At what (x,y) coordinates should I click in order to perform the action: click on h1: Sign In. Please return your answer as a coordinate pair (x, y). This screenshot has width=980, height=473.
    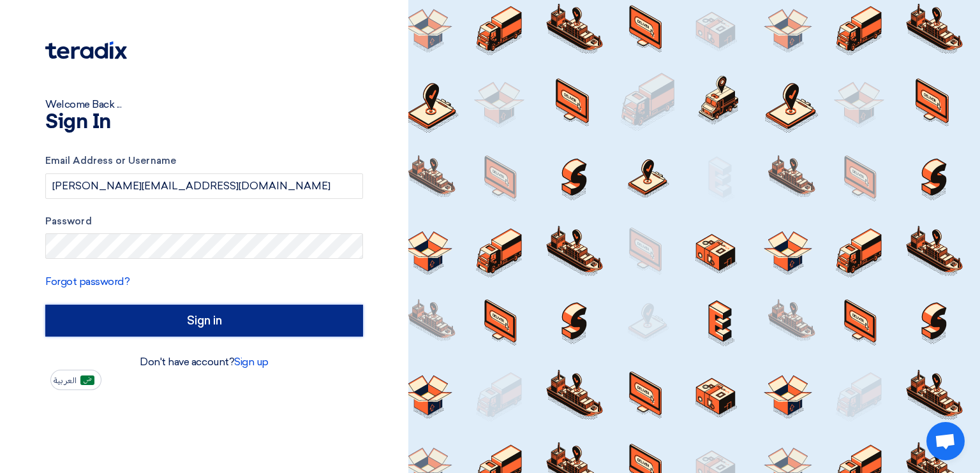
    Looking at the image, I should click on (204, 122).